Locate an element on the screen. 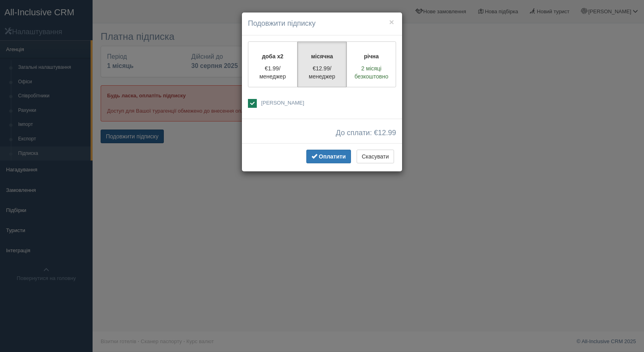  p: €12.99/менеджер is located at coordinates (322, 72).